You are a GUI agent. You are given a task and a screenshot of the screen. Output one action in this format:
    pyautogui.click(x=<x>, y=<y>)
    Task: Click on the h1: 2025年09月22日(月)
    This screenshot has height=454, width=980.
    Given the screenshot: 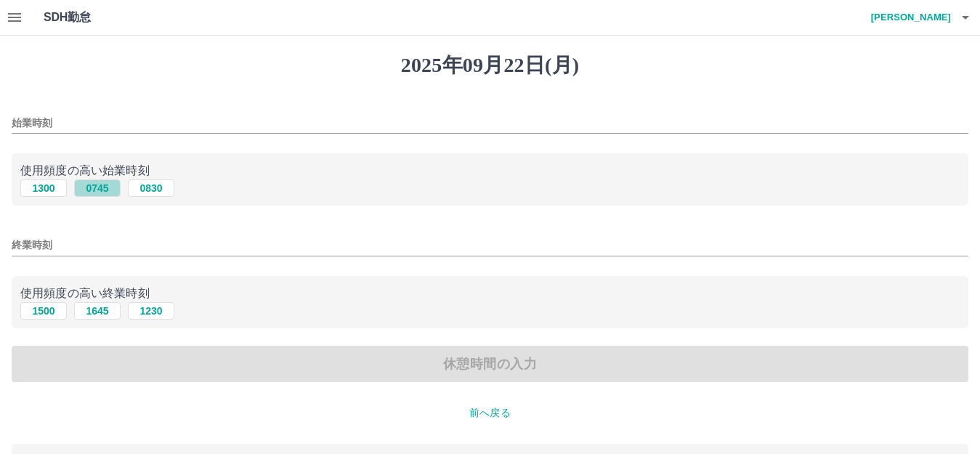 What is the action you would take?
    pyautogui.click(x=490, y=65)
    